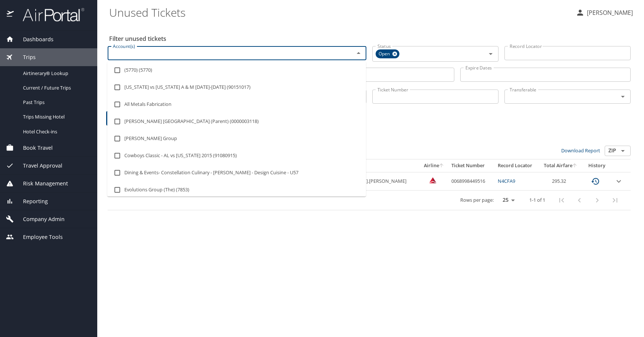 This screenshot has width=644, height=337. I want to click on th: Ticket Number, so click(471, 166).